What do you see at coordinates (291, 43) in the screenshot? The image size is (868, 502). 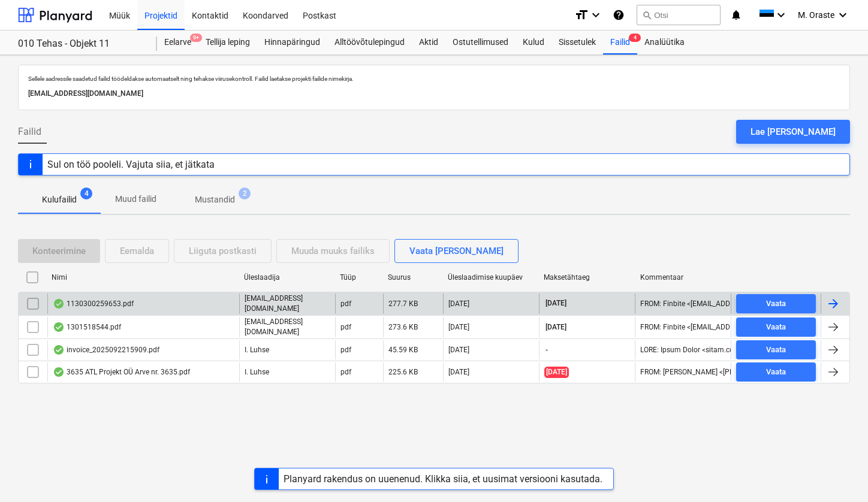 I see `a: Hinnapäringud` at bounding box center [291, 43].